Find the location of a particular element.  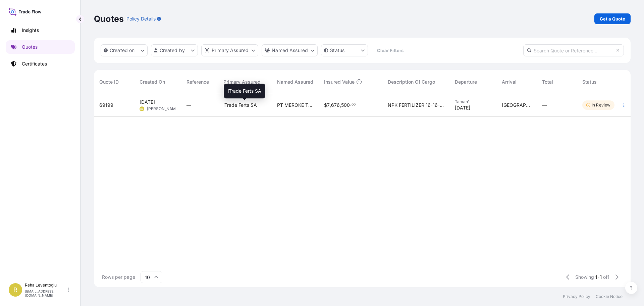

p: Certificates is located at coordinates (34, 64).